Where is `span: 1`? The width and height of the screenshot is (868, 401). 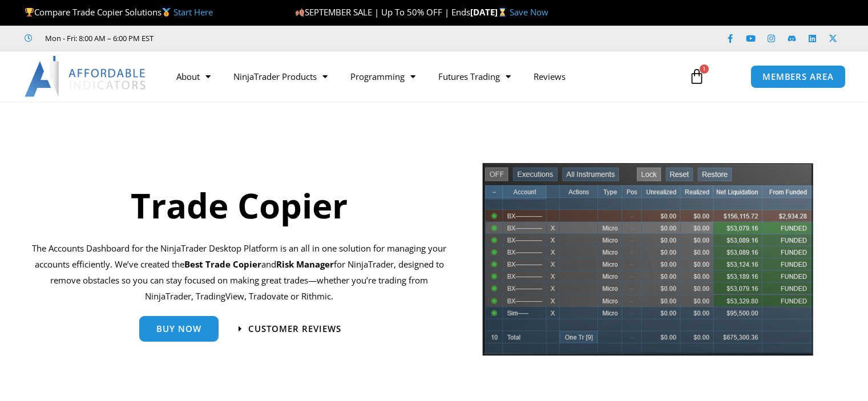
span: 1 is located at coordinates (704, 69).